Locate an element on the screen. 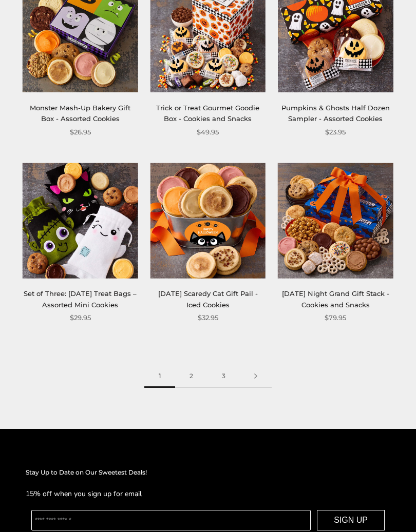 This screenshot has width=416, height=532. a: Pumpkins & Ghosts Half Dozen Sampler - Assorted Cookies is located at coordinates (335, 113).